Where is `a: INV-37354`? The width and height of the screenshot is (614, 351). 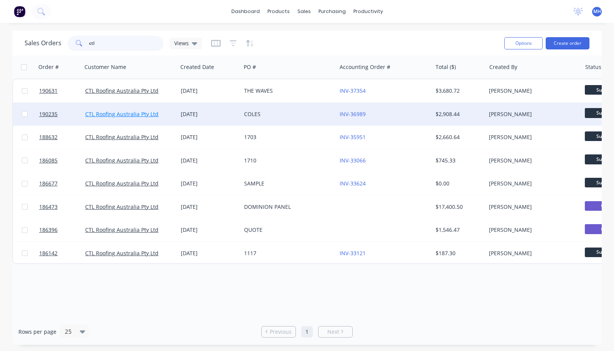 a: INV-37354 is located at coordinates (353, 91).